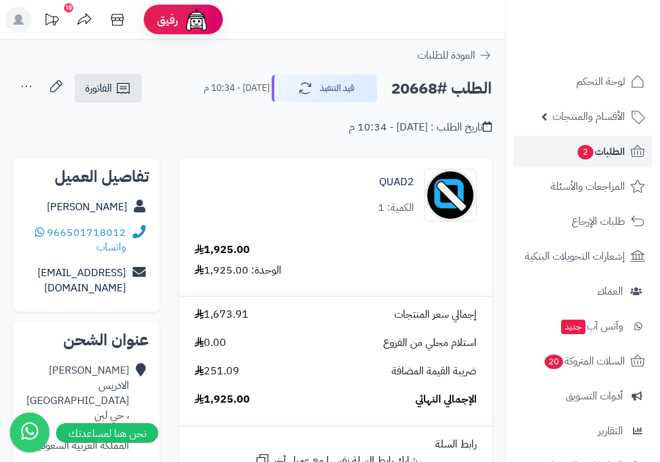 This screenshot has height=462, width=660. What do you see at coordinates (610, 292) in the screenshot?
I see `span: العملاء` at bounding box center [610, 292].